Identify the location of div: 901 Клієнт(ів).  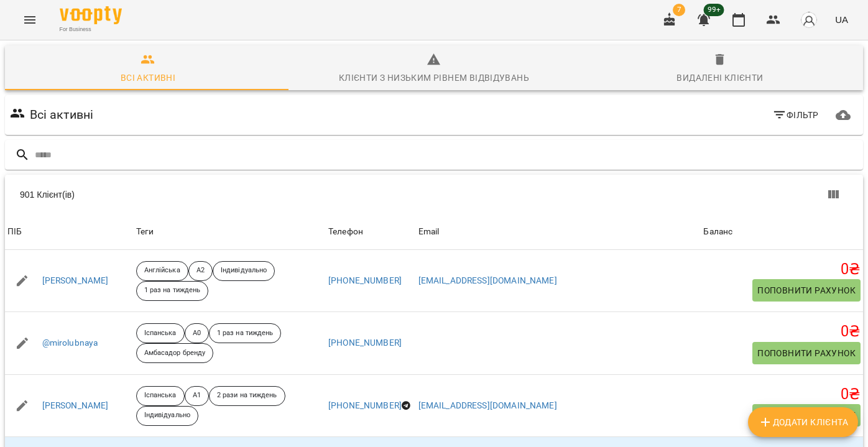
(233, 195).